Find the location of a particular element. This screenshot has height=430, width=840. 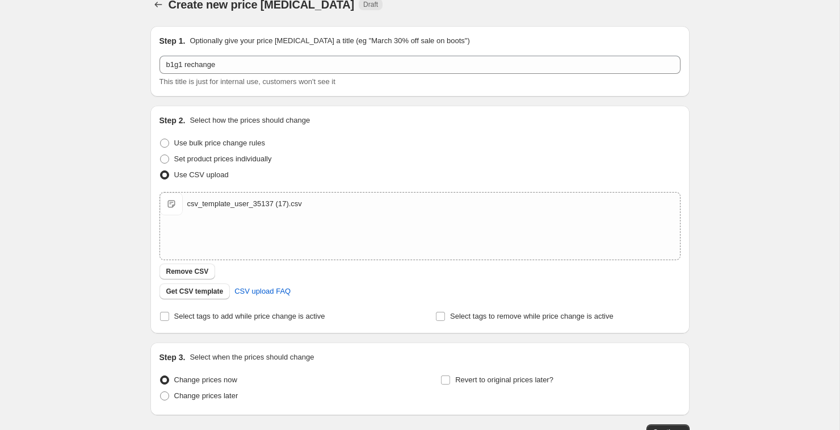

span: Get CSV template is located at coordinates (195, 291).